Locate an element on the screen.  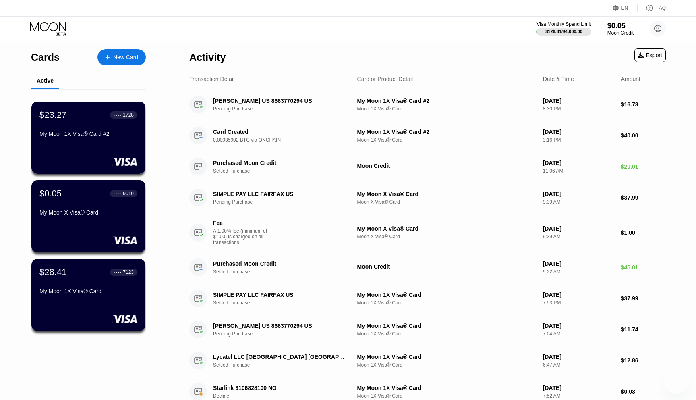
div: 1728 is located at coordinates (128, 115).